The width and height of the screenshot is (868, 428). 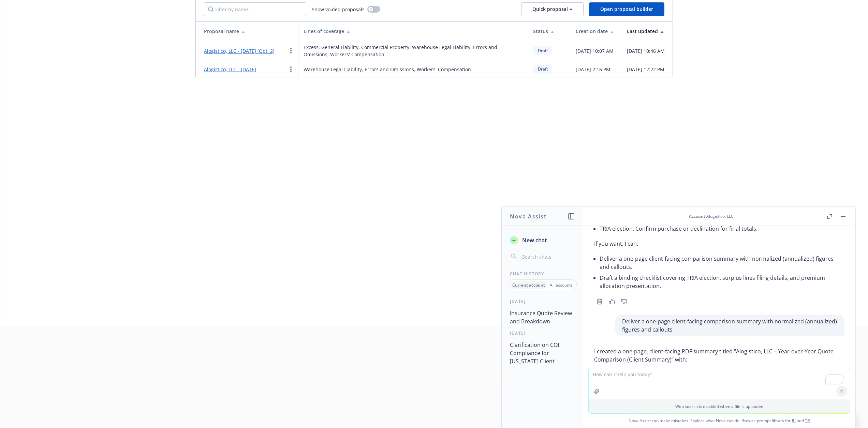 What do you see at coordinates (549, 31) in the screenshot?
I see `div: Status` at bounding box center [549, 31].